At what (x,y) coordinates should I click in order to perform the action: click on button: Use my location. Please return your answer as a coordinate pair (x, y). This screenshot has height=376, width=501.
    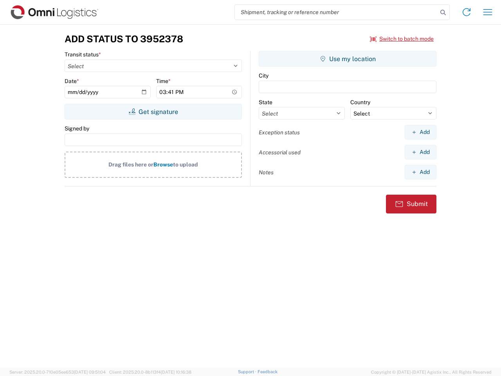
    Looking at the image, I should click on (348, 59).